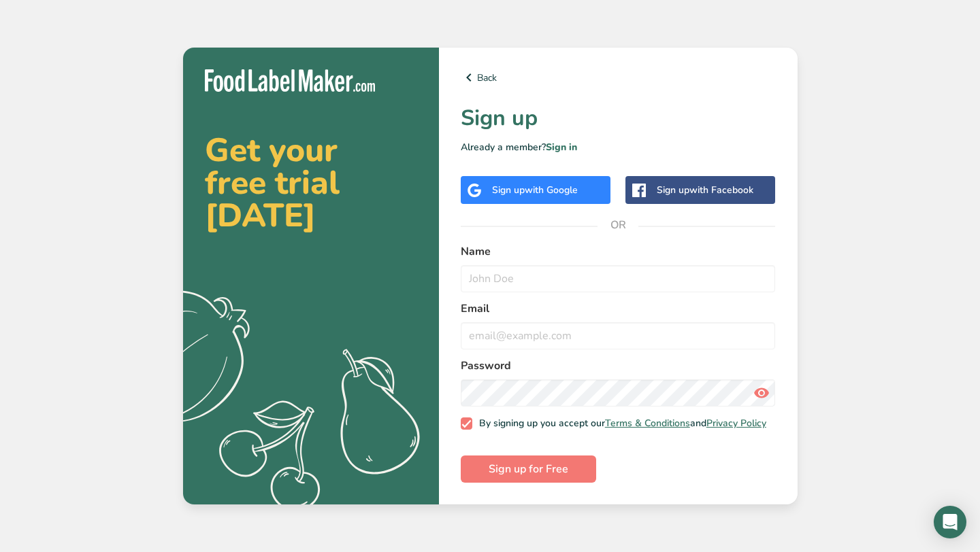 This screenshot has width=980, height=552. I want to click on img: Food Label Maker, so click(290, 80).